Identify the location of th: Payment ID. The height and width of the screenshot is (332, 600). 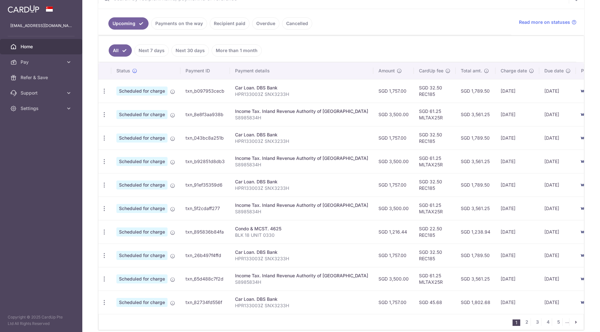
(205, 71).